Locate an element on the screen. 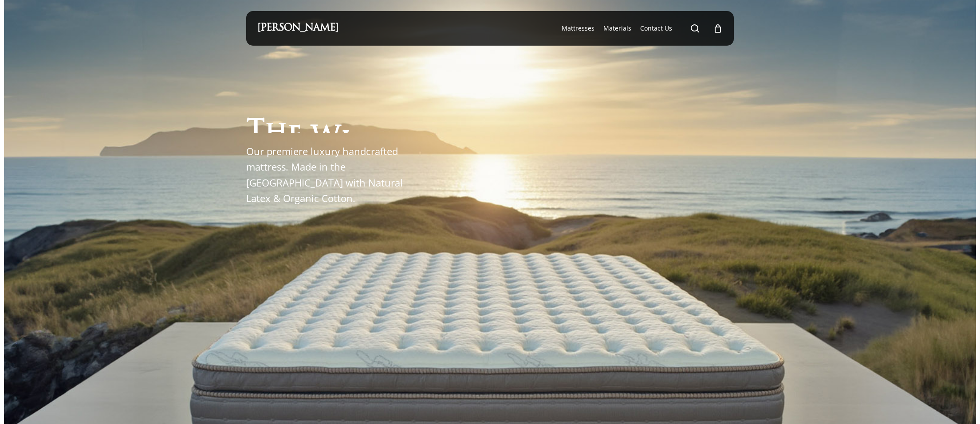 The width and height of the screenshot is (980, 424). span: T is located at coordinates (256, 132).